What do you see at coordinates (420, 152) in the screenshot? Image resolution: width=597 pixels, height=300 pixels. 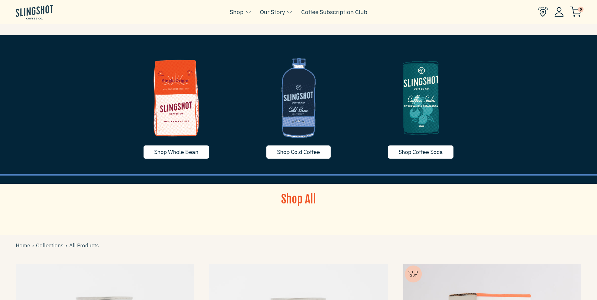 I see `span: Shop Coffee Soda` at bounding box center [420, 152].